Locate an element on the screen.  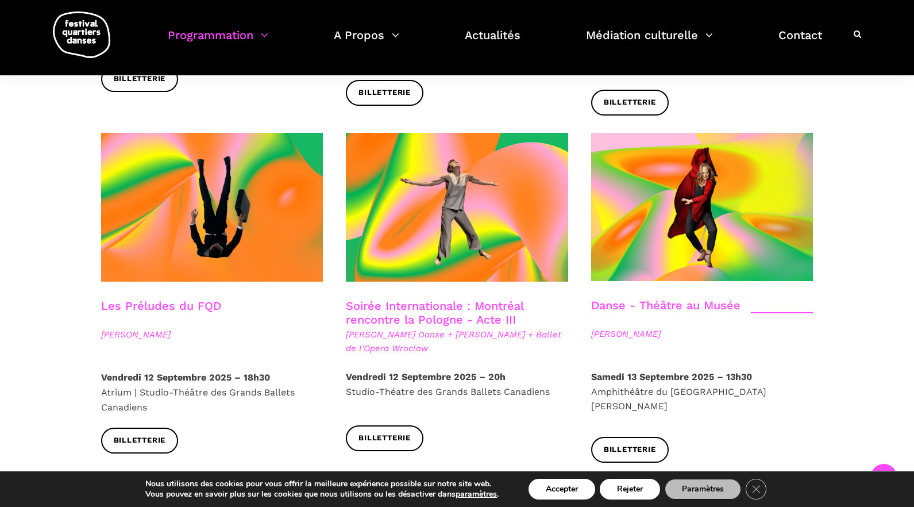
p: Vous pouvez en savoir plus sur les cookies que nous utilisons ou les désactiver dans . is located at coordinates (322, 494).